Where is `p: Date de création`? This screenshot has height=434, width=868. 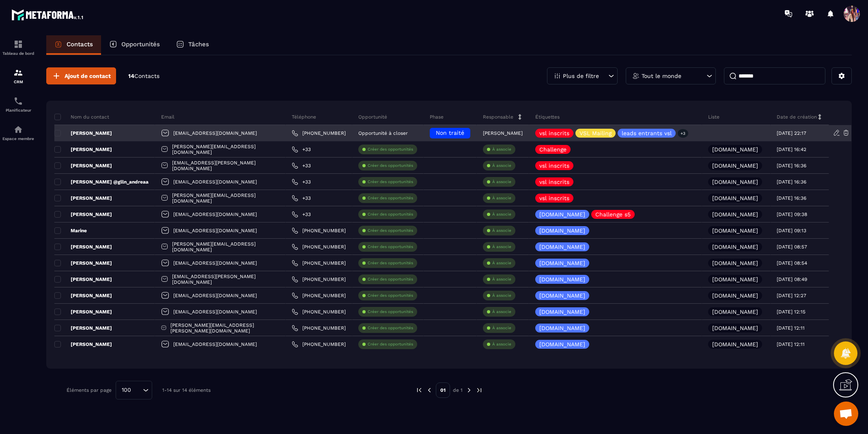 p: Date de création is located at coordinates (797, 117).